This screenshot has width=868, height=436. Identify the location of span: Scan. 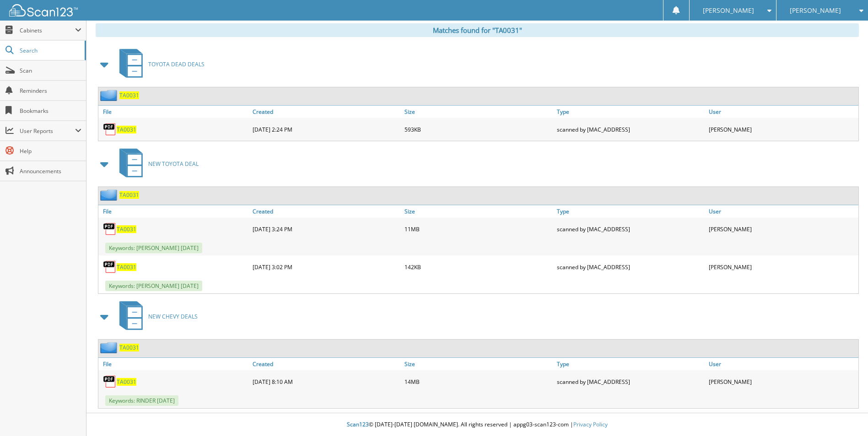
(50, 70).